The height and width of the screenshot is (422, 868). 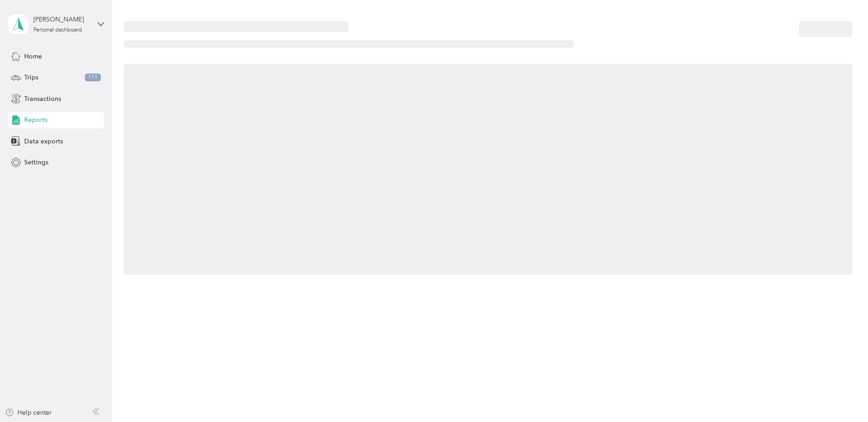 I want to click on span: Settings, so click(x=36, y=162).